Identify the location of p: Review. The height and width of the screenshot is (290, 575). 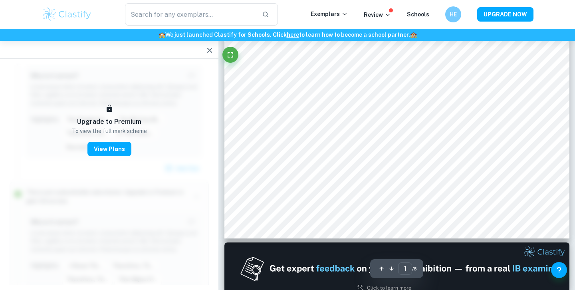
(377, 15).